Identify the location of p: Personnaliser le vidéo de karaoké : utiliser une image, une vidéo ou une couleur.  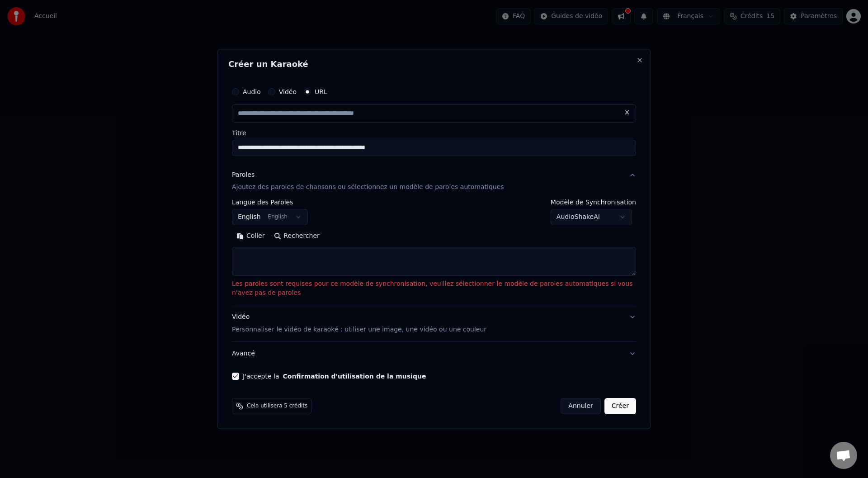
(359, 330).